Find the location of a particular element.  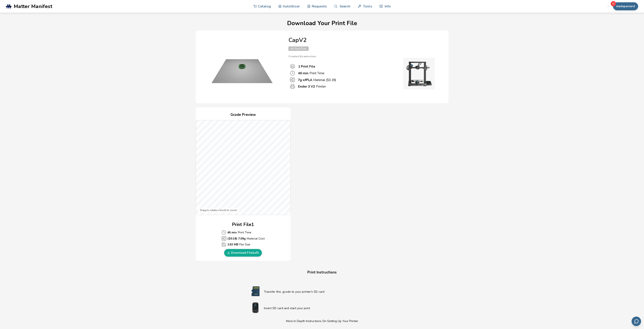

h4: CapV2 is located at coordinates (364, 40).